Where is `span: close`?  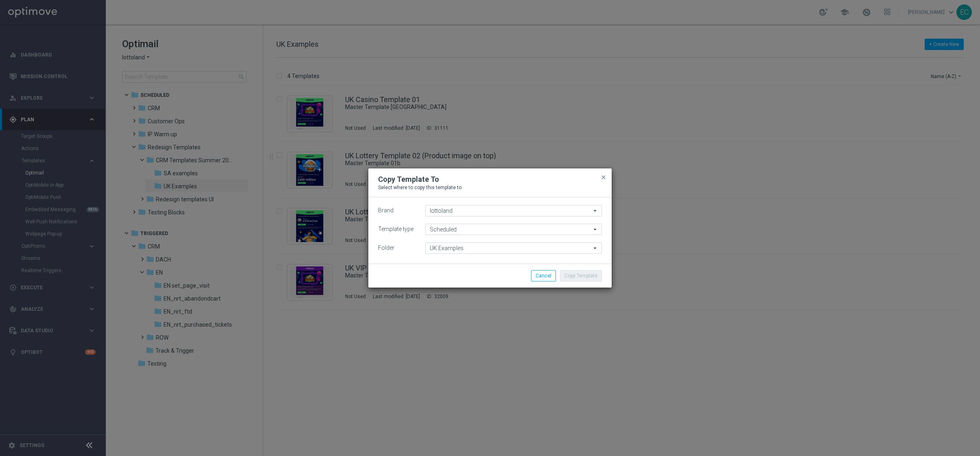
span: close is located at coordinates (604, 177).